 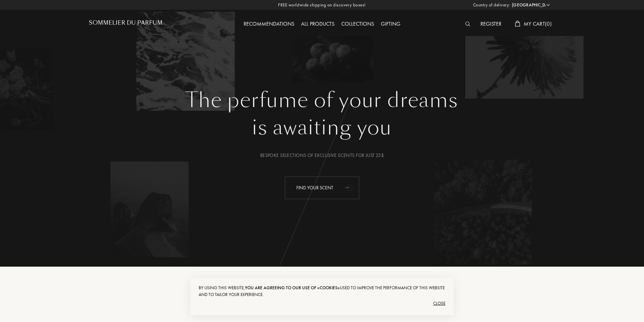 I want to click on h1: The perfume of your dreams, so click(x=322, y=100).